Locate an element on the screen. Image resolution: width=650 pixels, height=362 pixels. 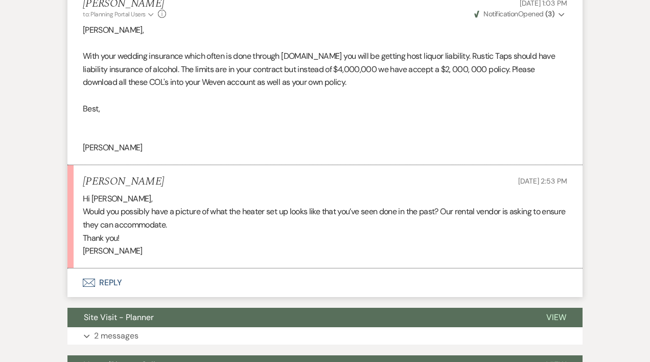
p: Best, is located at coordinates (325, 109).